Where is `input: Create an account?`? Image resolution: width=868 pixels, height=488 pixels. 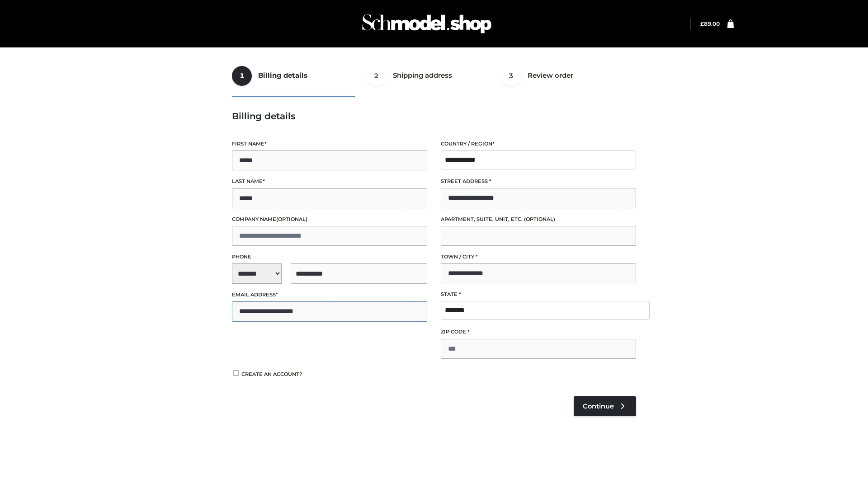
input: Create an account? is located at coordinates (236, 373).